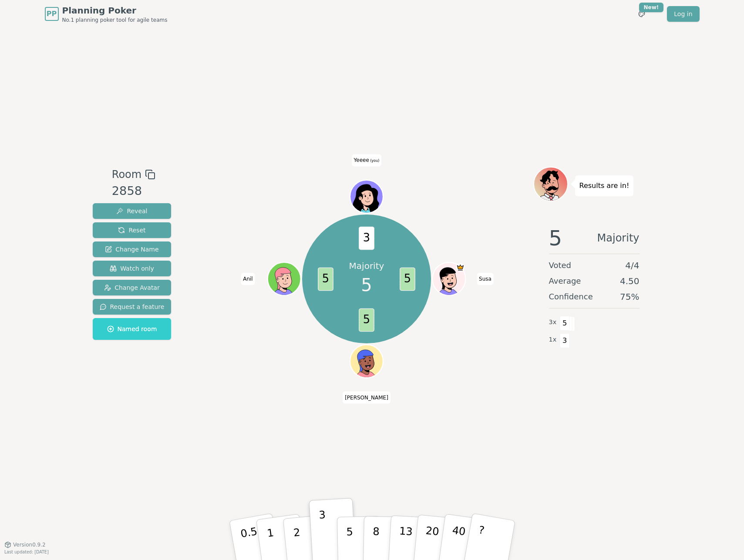 The width and height of the screenshot is (744, 560). I want to click on a: Log in, so click(683, 14).